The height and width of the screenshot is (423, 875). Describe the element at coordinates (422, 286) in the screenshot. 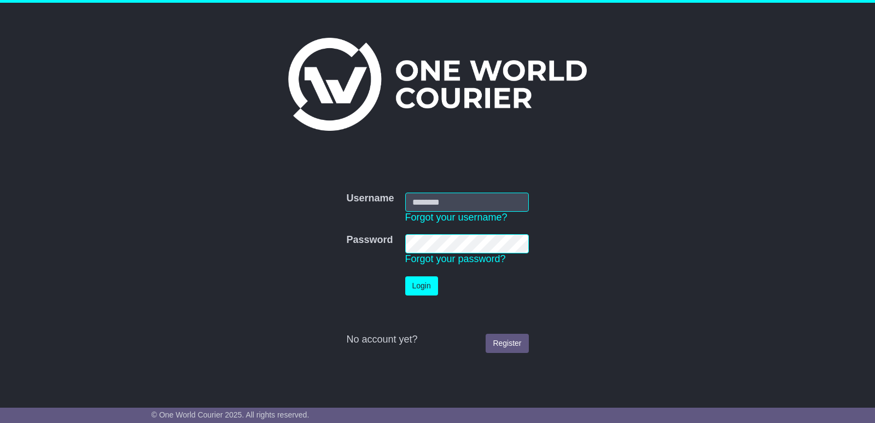

I see `button: Login` at that location.